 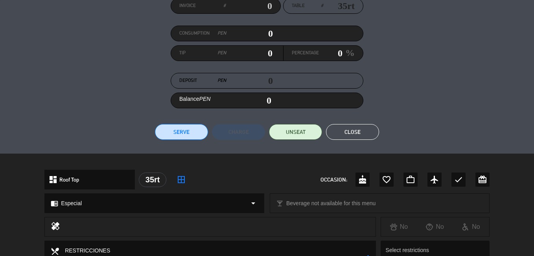 I want to click on i: favorite_border, so click(x=387, y=179).